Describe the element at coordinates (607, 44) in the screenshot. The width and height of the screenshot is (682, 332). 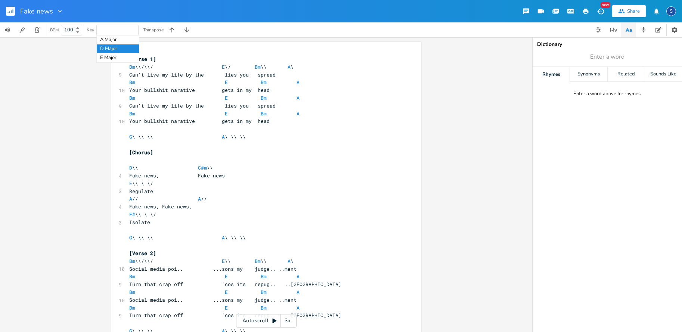
I see `div: Dictionary` at that location.